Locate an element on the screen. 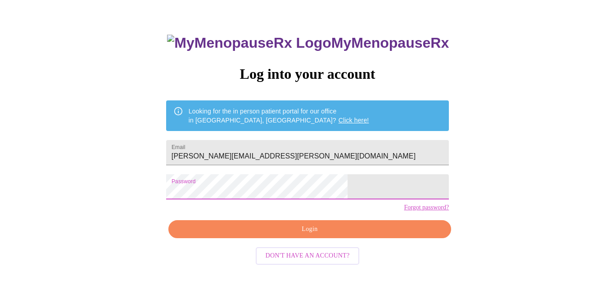  a: Click here! is located at coordinates (354, 120).